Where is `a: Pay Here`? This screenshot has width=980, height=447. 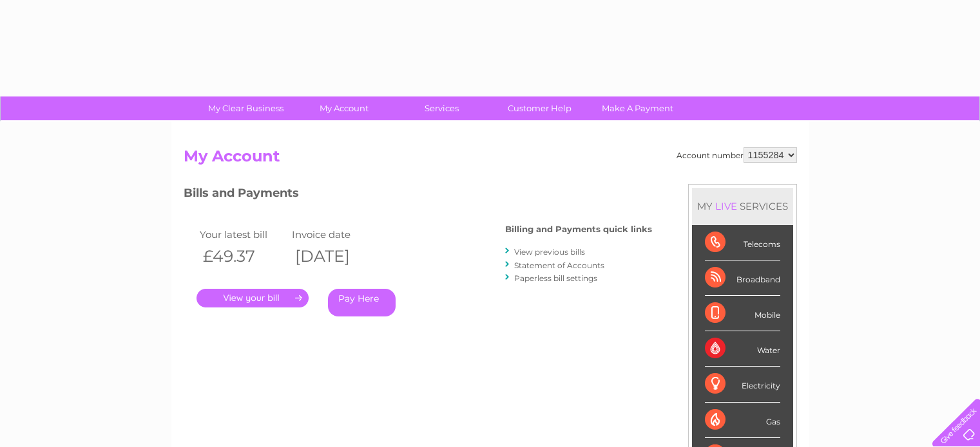
a: Pay Here is located at coordinates (362, 303).